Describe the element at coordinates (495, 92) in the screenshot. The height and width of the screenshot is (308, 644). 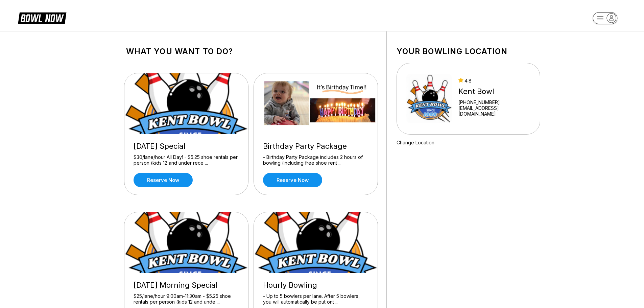
I see `div: Kent Bowl` at that location.